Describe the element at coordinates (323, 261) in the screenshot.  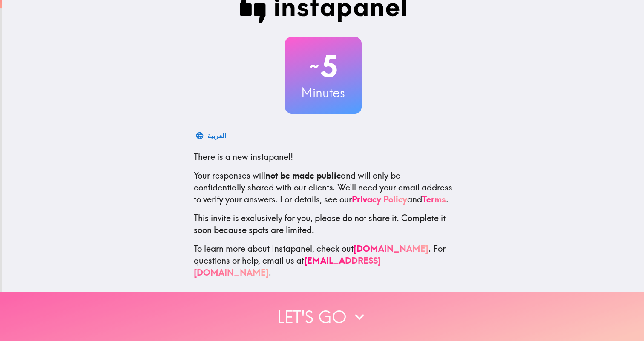
I see `p: To learn more about Instapanel, check out . For questions or help, email us at .` at that location.